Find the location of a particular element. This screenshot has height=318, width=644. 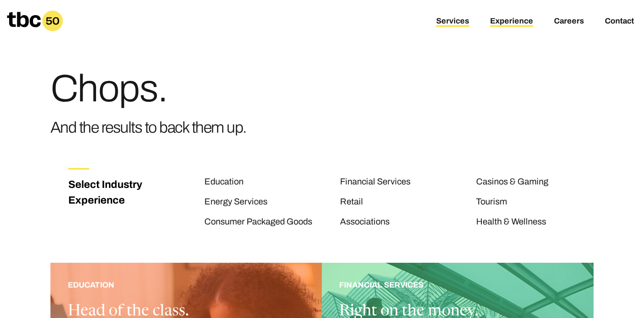

a: Careers is located at coordinates (569, 22).